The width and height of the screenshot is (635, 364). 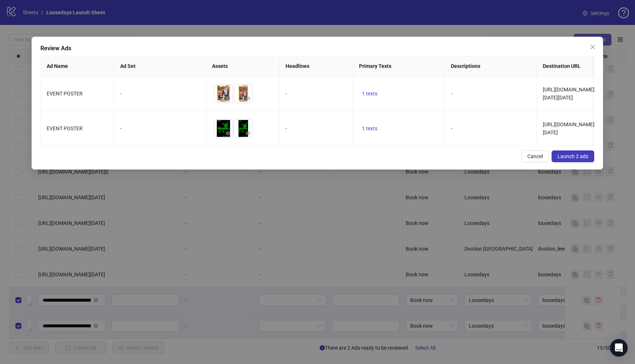 I want to click on span: Cancel, so click(x=535, y=157).